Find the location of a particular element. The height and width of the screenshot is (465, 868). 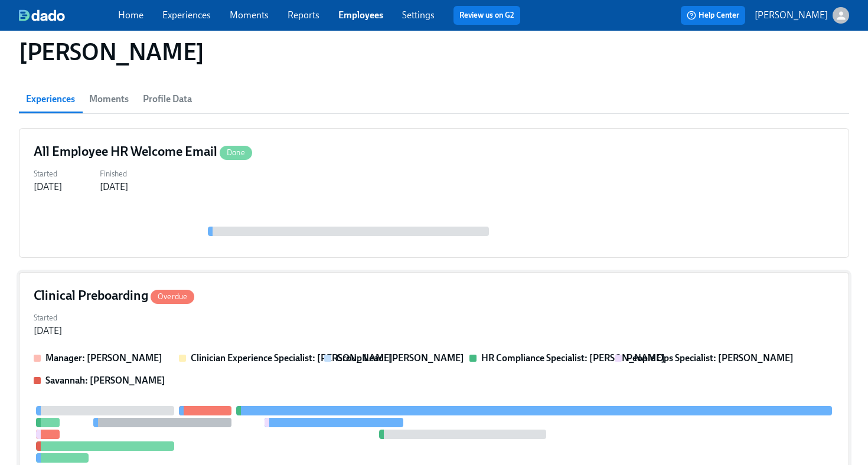

span: Overdue is located at coordinates (172, 296).